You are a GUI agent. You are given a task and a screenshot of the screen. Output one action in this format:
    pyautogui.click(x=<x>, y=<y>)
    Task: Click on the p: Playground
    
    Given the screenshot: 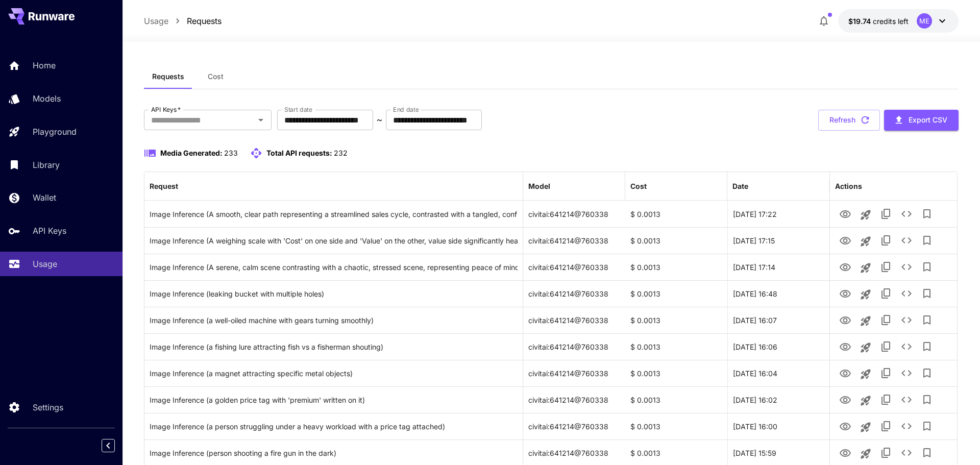 What is the action you would take?
    pyautogui.click(x=55, y=132)
    